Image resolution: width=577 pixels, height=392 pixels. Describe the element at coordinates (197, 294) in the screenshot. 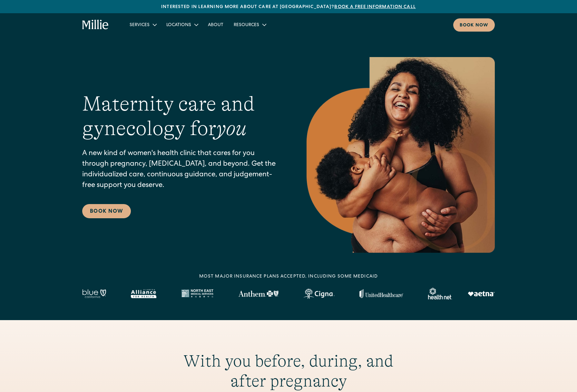

I see `img: North East Medical Services logo` at that location.